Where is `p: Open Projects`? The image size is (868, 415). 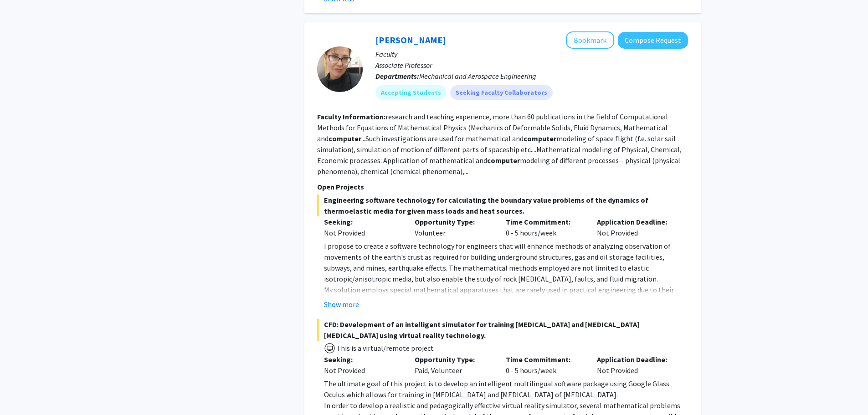
p: Open Projects is located at coordinates (503, 187).